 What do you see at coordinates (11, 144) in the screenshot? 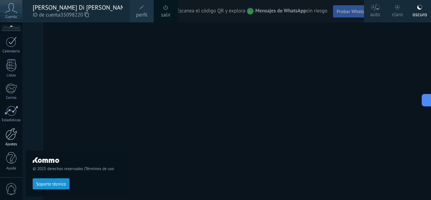
I see `div: Ajustes` at bounding box center [11, 144].